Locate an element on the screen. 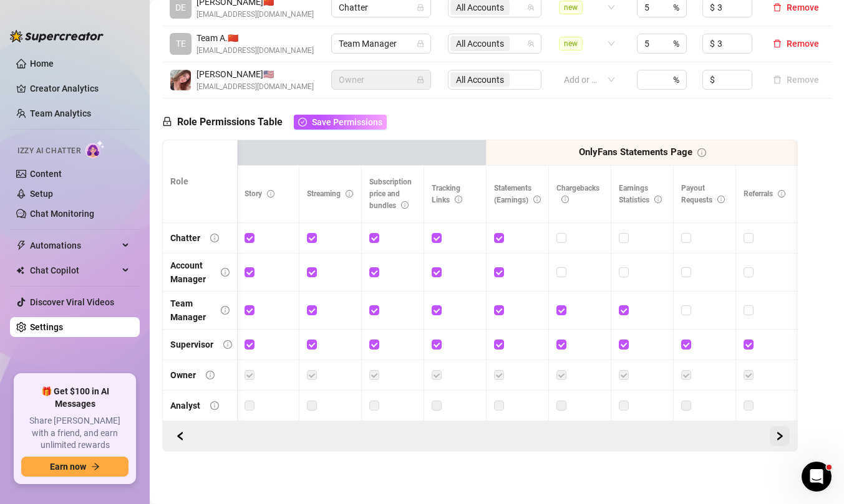 The width and height of the screenshot is (844, 504). span: check-circle is located at coordinates (302, 122).